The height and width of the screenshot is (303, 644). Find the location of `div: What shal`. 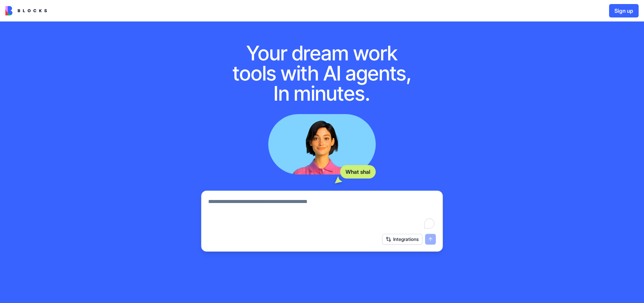

div: What shal is located at coordinates (358, 172).